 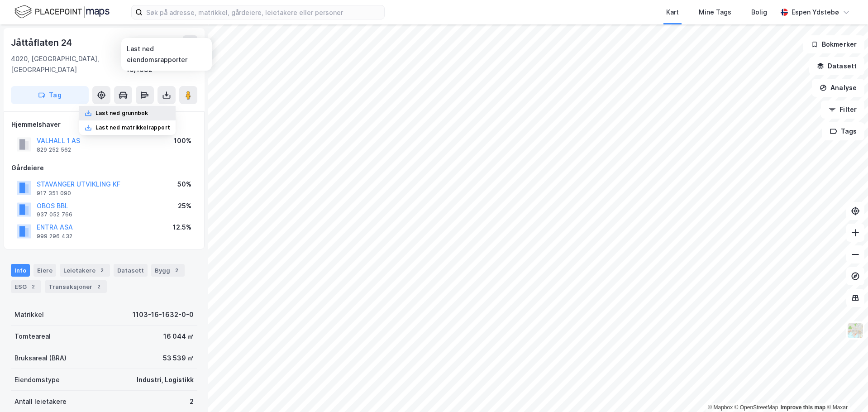 I want to click on div: 937 052 766, so click(x=54, y=215).